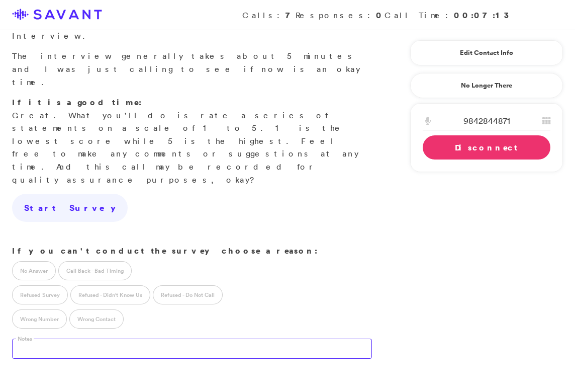 The height and width of the screenshot is (392, 575). What do you see at coordinates (483, 15) in the screenshot?
I see `strong: 00:07:13` at bounding box center [483, 15].